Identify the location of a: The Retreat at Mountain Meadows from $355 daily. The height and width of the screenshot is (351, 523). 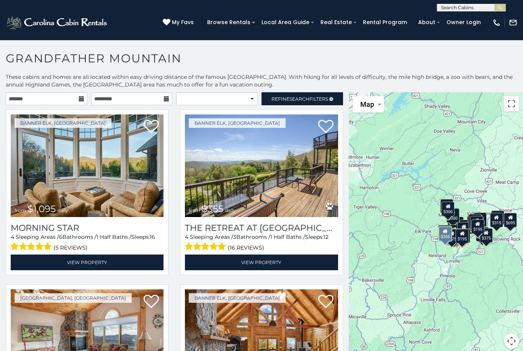
(261, 166).